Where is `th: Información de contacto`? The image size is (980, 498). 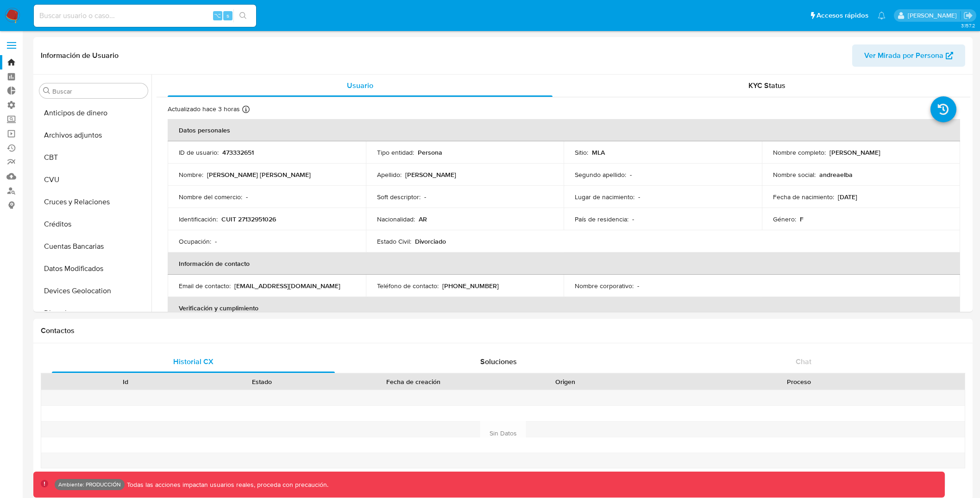 th: Información de contacto is located at coordinates (564, 264).